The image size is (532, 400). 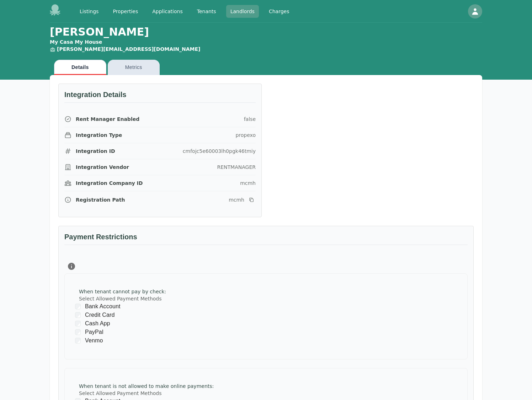 I want to click on input: PayPal, so click(x=78, y=332).